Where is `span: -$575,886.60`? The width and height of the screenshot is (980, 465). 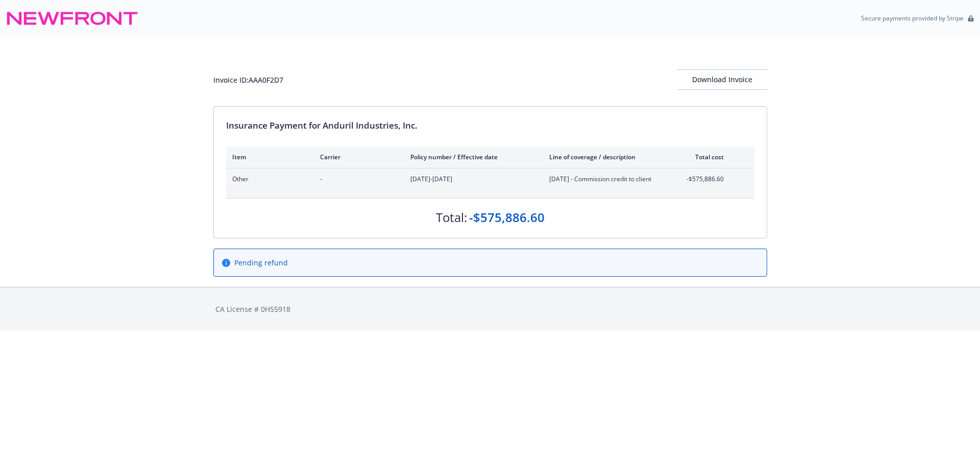 span: -$575,886.60 is located at coordinates (704, 179).